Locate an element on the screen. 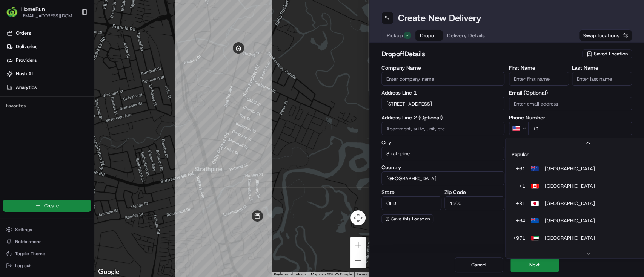  p: Welcome 👋 is located at coordinates (73, 36).